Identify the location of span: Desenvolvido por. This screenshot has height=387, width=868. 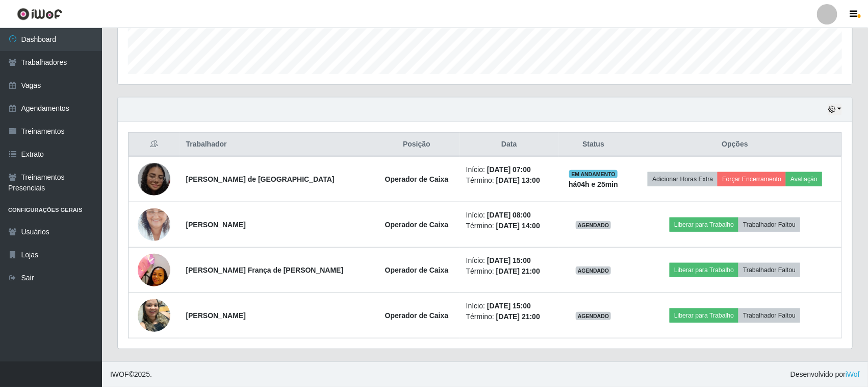
(825, 374).